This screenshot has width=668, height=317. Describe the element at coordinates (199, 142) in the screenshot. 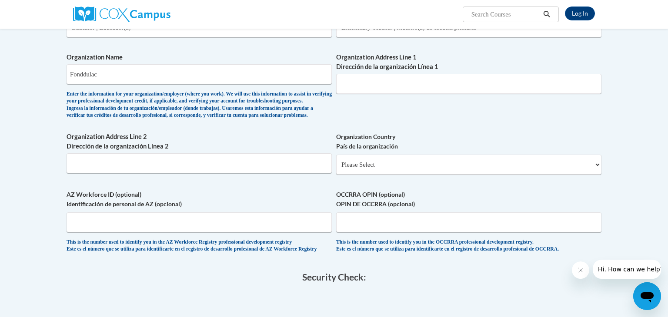

I see `label: Organization Address Line 2 Dirección de la organización Línea 2` at that location.